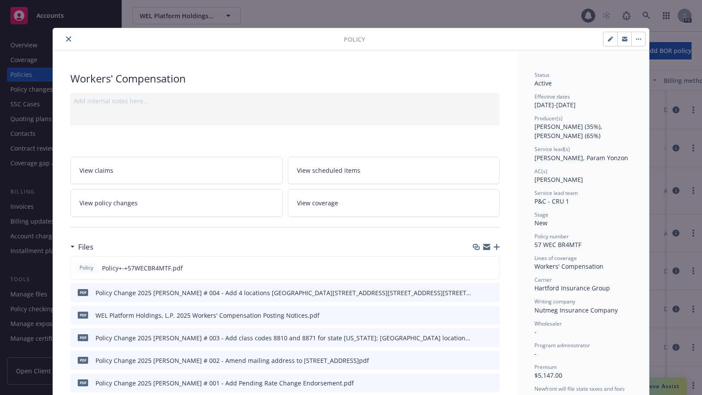 Image resolution: width=702 pixels, height=395 pixels. What do you see at coordinates (142, 268) in the screenshot?
I see `span: Policy+-+57WECBR4MTF.pdf` at bounding box center [142, 268].